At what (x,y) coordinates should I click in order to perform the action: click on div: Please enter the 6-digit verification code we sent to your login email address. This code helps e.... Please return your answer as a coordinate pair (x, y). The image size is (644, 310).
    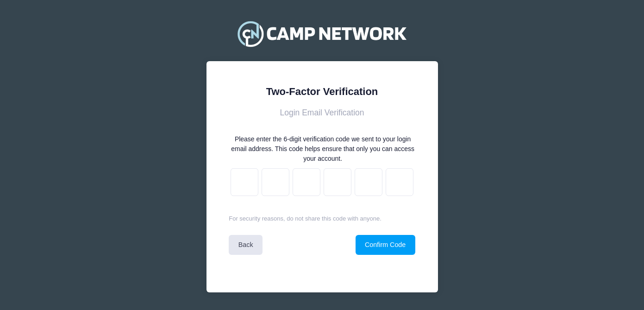
    Looking at the image, I should click on (323, 149).